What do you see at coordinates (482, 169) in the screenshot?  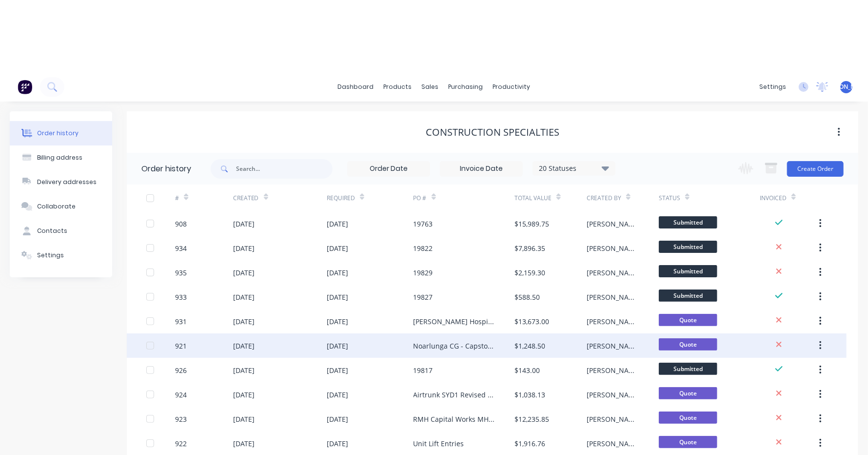 I see `input: Invoice Date` at bounding box center [482, 169].